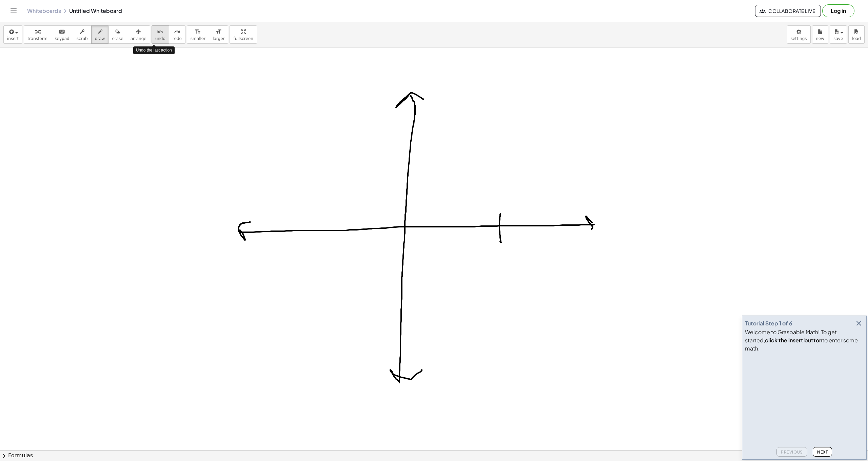  I want to click on i: keyboard, so click(62, 32).